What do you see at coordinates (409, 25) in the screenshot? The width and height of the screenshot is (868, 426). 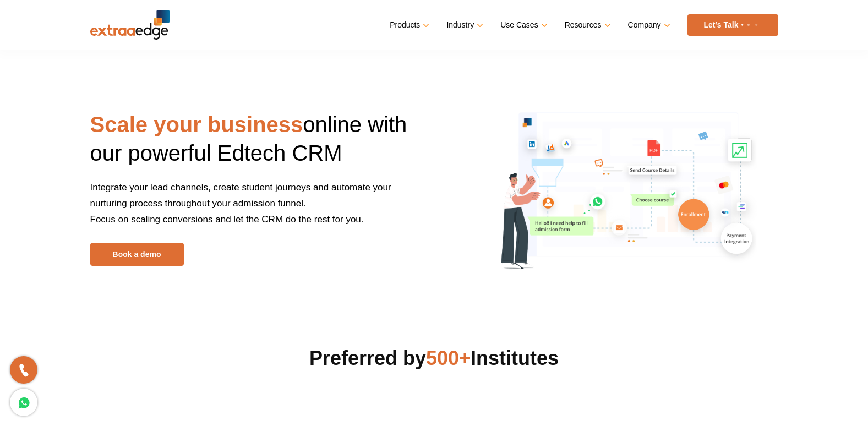 I see `a: Products` at bounding box center [409, 25].